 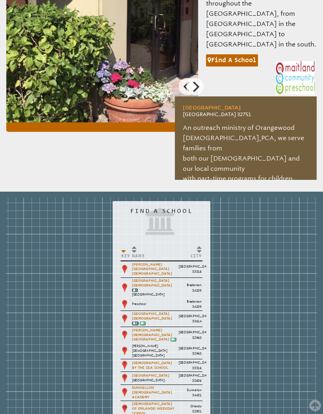 What do you see at coordinates (124, 319) in the screenshot?
I see `p: 4` at bounding box center [124, 319].